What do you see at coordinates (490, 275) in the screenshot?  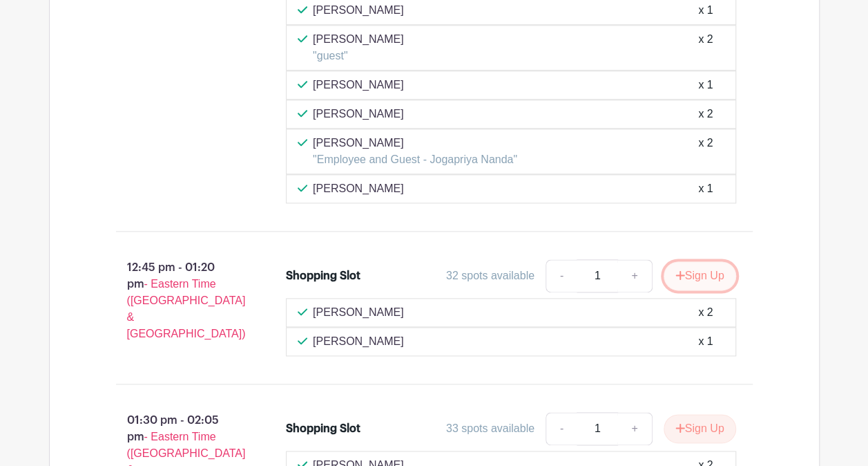 I see `div: 32 spots available` at bounding box center [490, 275].